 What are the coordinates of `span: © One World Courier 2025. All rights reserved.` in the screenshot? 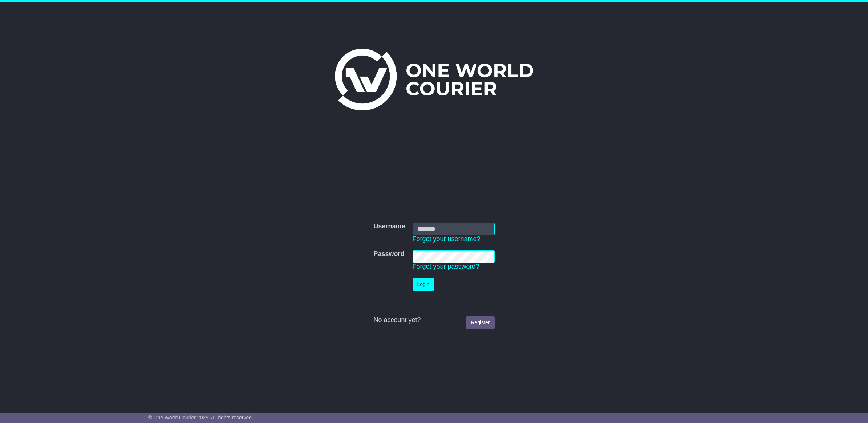 It's located at (201, 417).